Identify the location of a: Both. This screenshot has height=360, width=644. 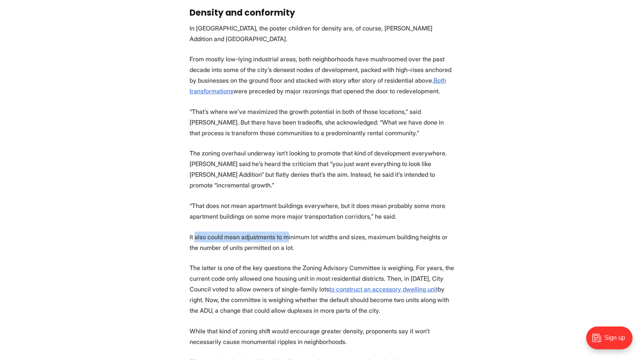
(440, 81).